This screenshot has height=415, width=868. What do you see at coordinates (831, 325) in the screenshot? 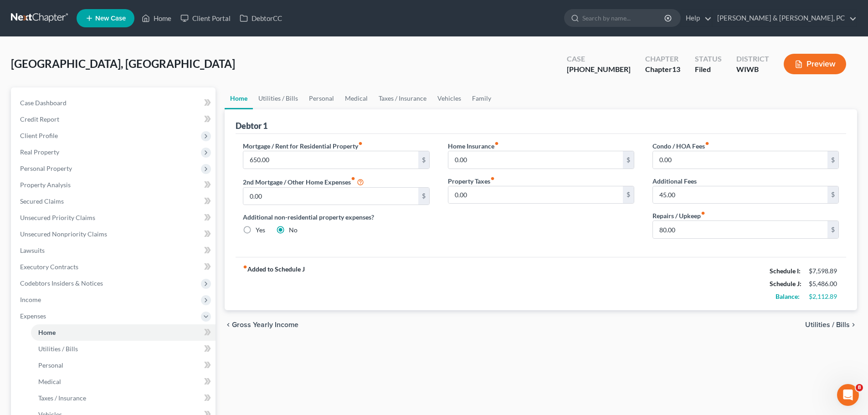
I see `button: Utilities / Bills chevron_right` at bounding box center [831, 325].